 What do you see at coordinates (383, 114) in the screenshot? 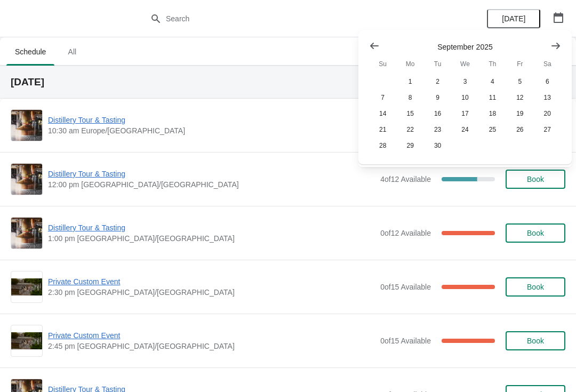
I see `button: Sunday September 14 2025` at bounding box center [383, 114].